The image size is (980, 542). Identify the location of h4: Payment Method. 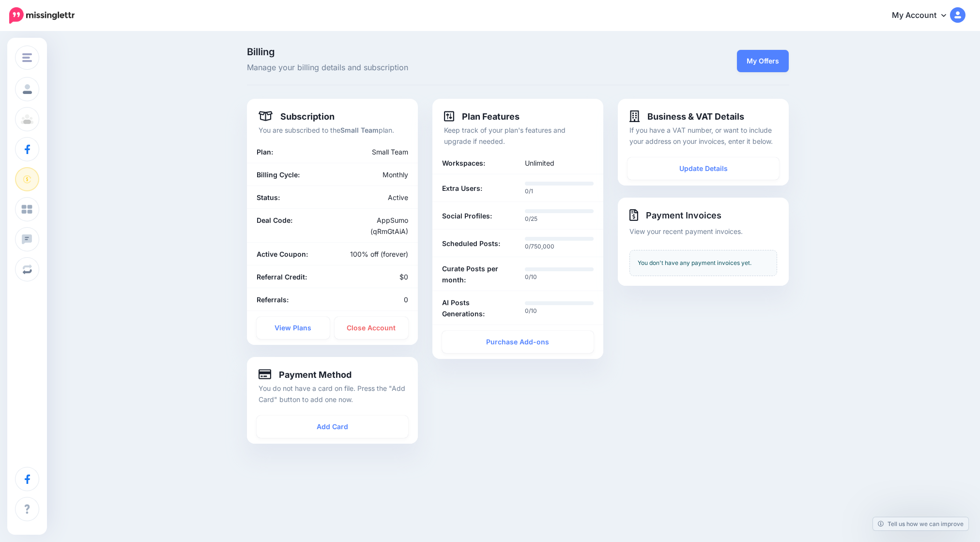
(305, 374).